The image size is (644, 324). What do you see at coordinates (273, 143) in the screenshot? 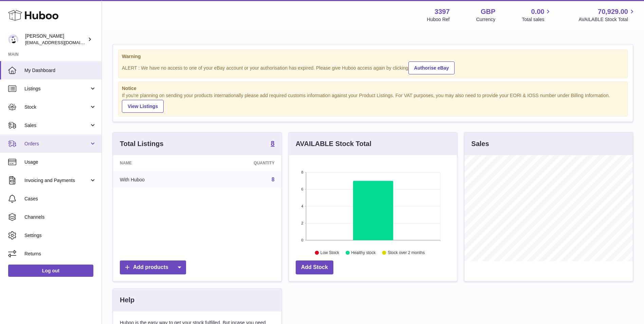
I see `strong: 8` at bounding box center [273, 143].